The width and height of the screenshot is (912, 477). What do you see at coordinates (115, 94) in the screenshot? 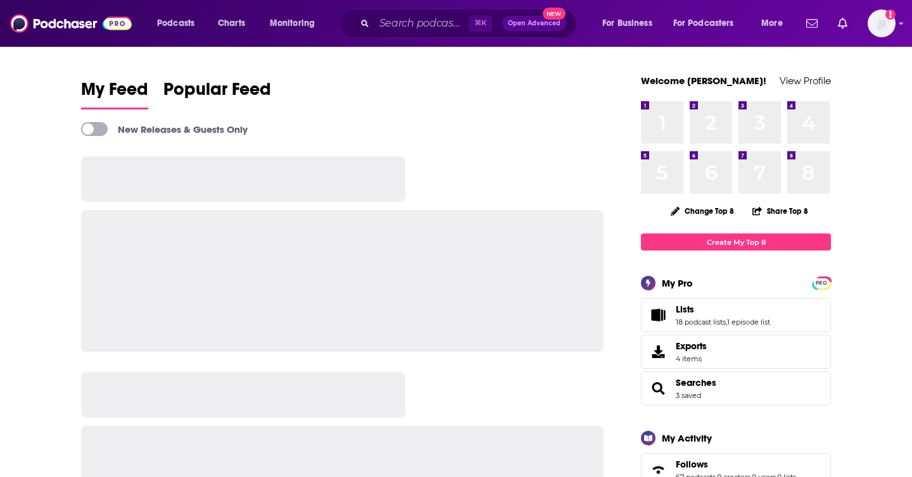
I see `a: My Feed` at bounding box center [115, 94].